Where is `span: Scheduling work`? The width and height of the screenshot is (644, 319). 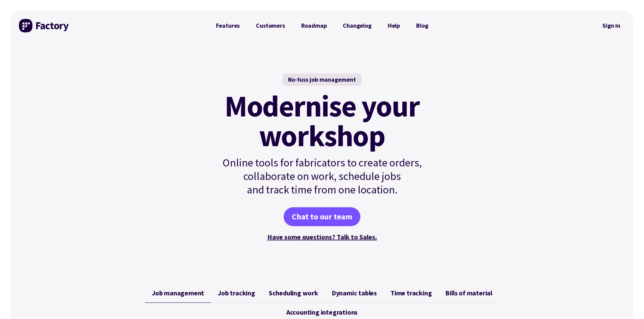
span: Scheduling work is located at coordinates (294, 293).